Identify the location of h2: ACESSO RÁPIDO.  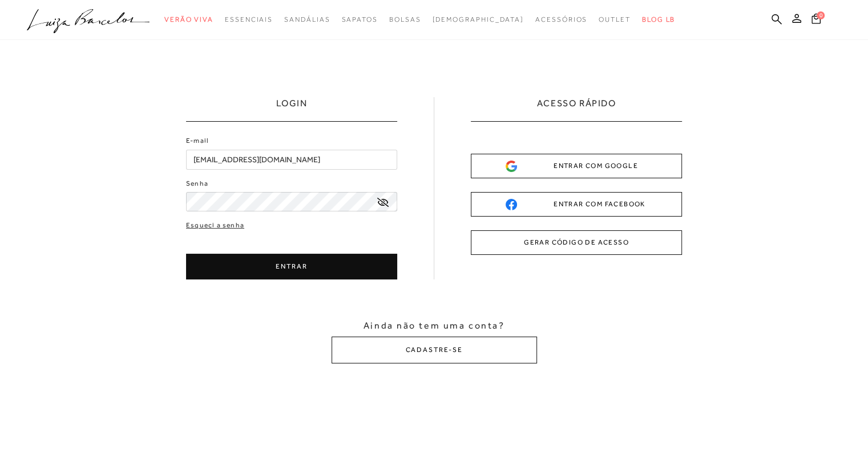
(577, 109).